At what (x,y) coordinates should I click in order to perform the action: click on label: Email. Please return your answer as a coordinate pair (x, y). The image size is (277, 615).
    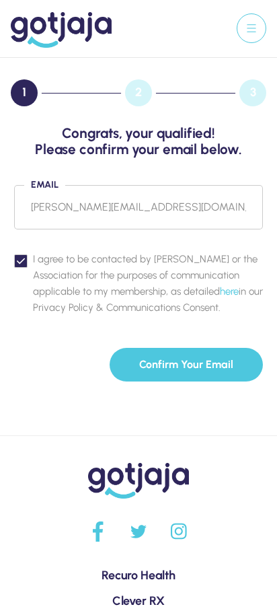
    Looking at the image, I should click on (44, 185).